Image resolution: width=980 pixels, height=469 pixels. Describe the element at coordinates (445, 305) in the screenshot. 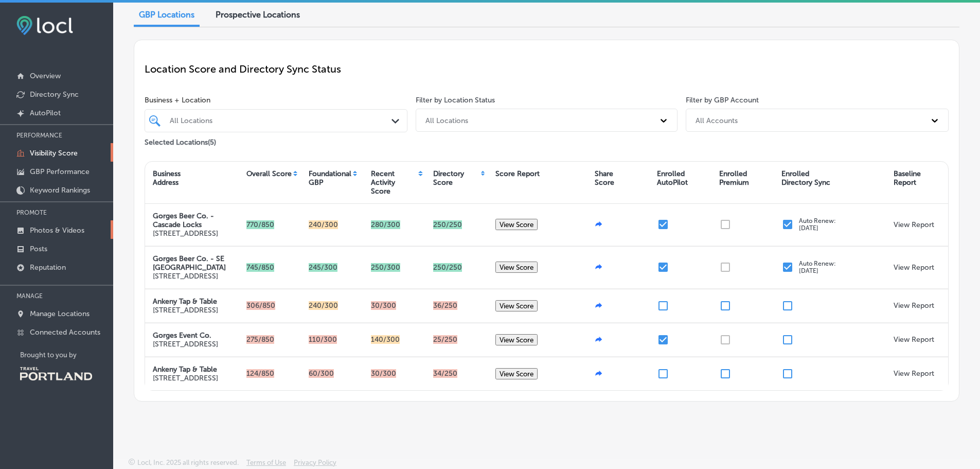

I see `p: 36 /250` at that location.